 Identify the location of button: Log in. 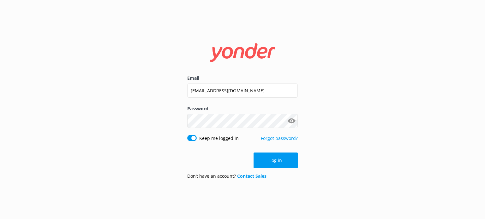
(275, 161).